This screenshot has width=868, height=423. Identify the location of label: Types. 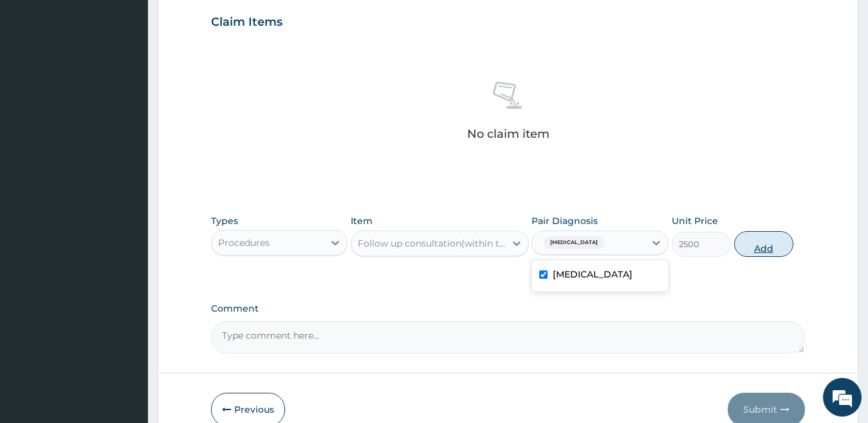
(225, 221).